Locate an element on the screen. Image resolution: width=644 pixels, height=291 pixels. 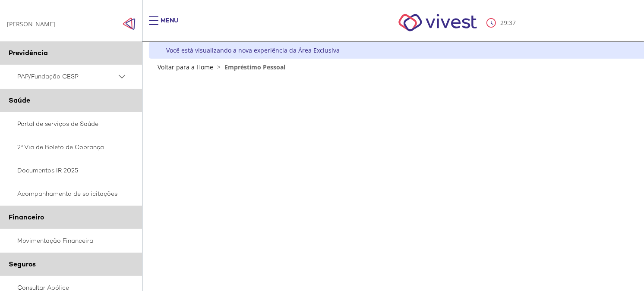
span: PAP/Fundação CESP is located at coordinates (67, 76).